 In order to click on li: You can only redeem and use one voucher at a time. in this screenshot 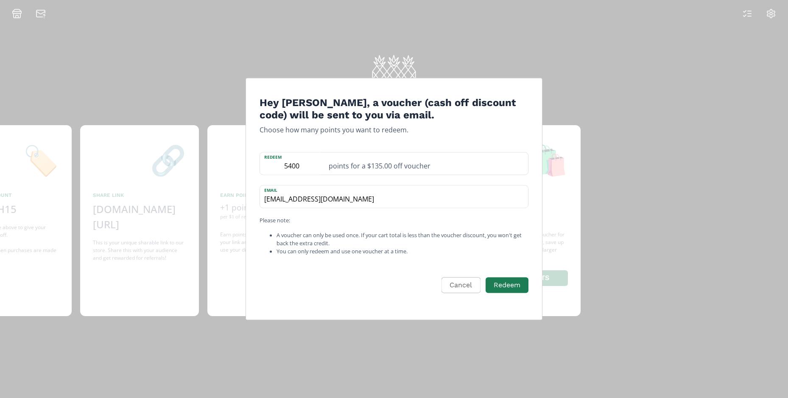, I will do `click(403, 252)`.